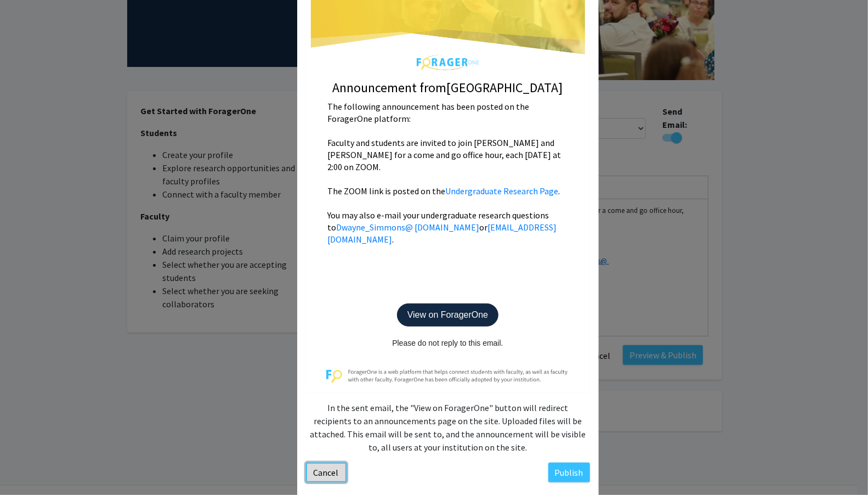 The image size is (868, 495). I want to click on p: You may also e-mail your undergraduate research questions to or ., so click(448, 227).